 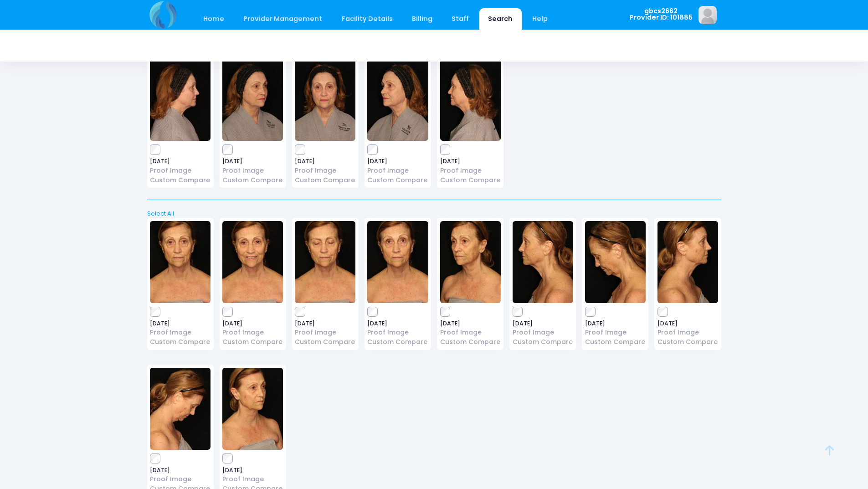 What do you see at coordinates (539, 19) in the screenshot?
I see `a: Help` at bounding box center [539, 19].